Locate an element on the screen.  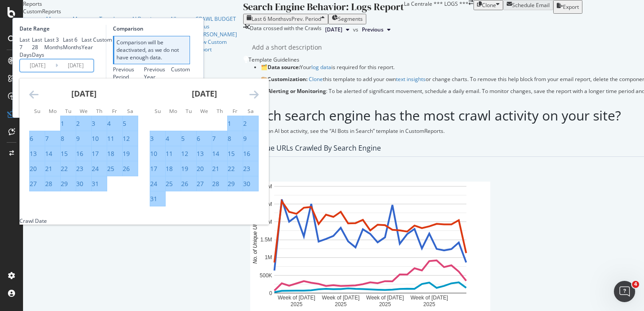
td: Selected. Sunday, August 3, 2025 is located at coordinates (157, 139).